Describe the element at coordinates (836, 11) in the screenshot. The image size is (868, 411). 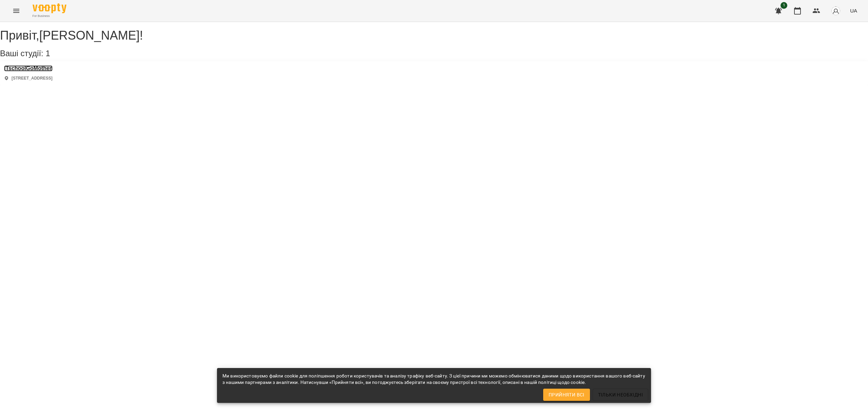
I see `img: avatar_s.png` at that location.